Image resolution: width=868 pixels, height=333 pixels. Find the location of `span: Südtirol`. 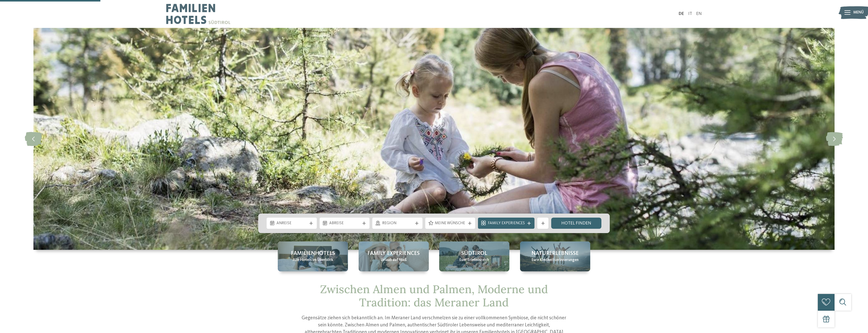

span: Südtirol is located at coordinates (474, 253).